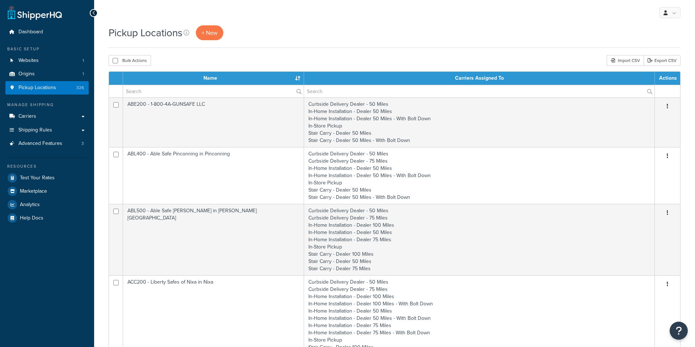  What do you see at coordinates (662, 60) in the screenshot?
I see `a: Export CSV` at bounding box center [662, 60].